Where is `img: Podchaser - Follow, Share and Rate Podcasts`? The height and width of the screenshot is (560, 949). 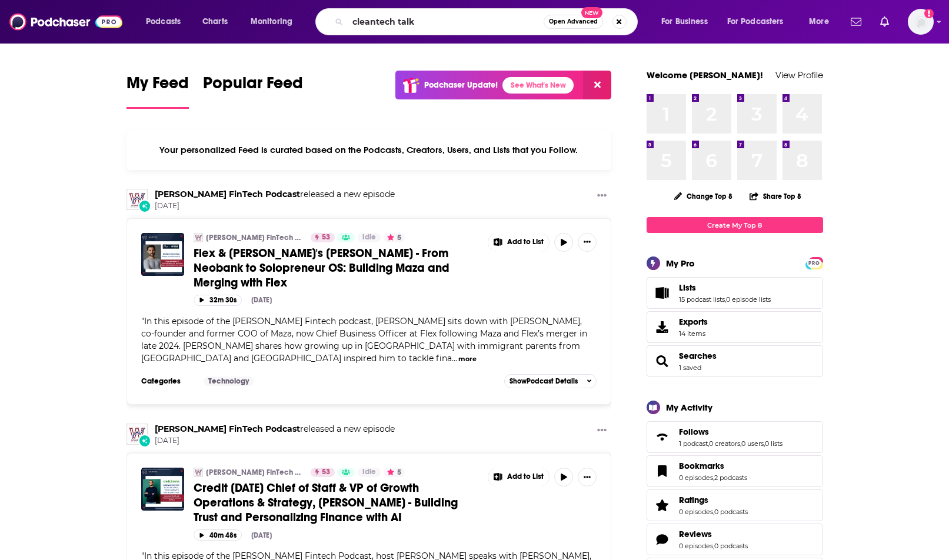
img: Podchaser - Follow, Share and Rate Podcasts is located at coordinates (66, 22).